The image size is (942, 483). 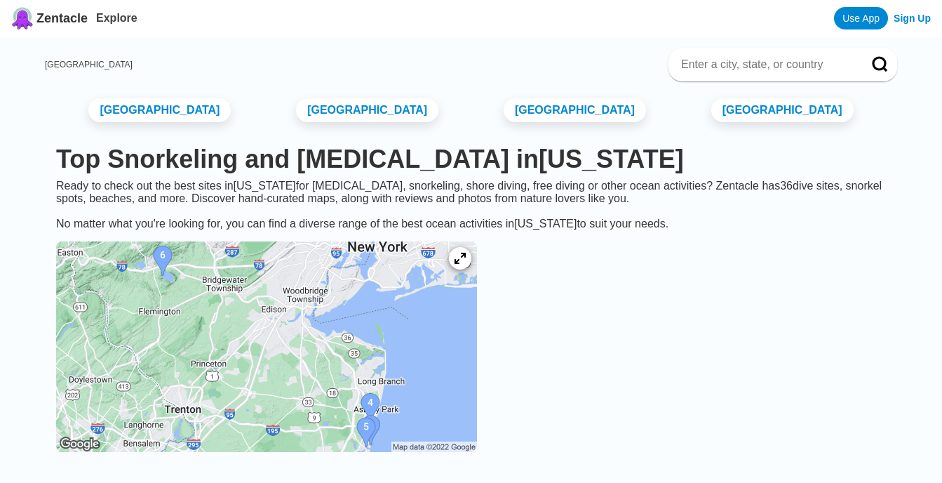 I want to click on a: Zentacle logoZentacle, so click(x=49, y=18).